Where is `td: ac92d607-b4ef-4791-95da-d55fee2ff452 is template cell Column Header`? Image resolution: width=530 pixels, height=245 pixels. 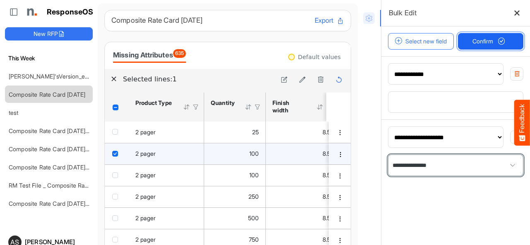
td: ac92d607-b4ef-4791-95da-d55fee2ff452 is template cell Column Header is located at coordinates (340, 197).